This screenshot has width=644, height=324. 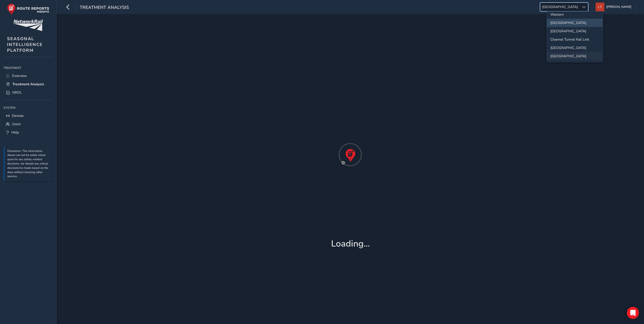 What do you see at coordinates (575, 14) in the screenshot?
I see `li: Western` at bounding box center [575, 14].